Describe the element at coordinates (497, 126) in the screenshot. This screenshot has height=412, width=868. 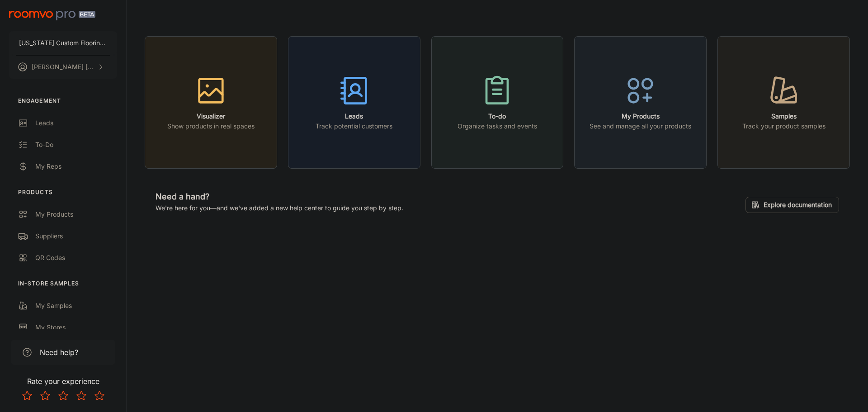
I see `p: Organize tasks and events` at that location.